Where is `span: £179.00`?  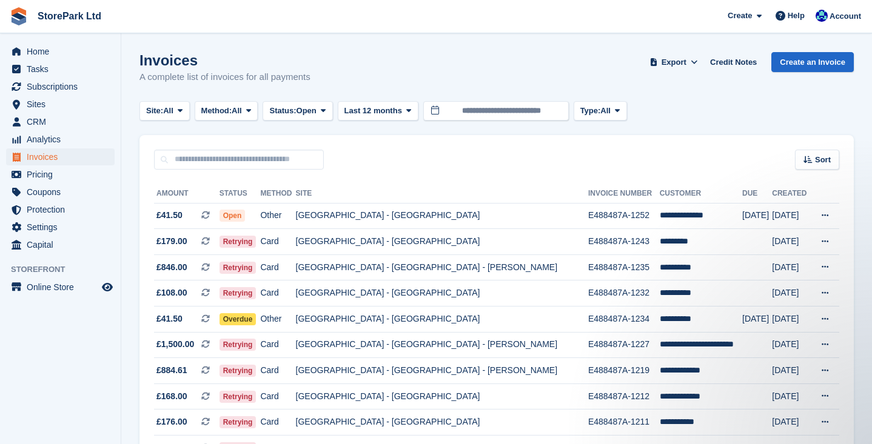
span: £179.00 is located at coordinates (172, 241).